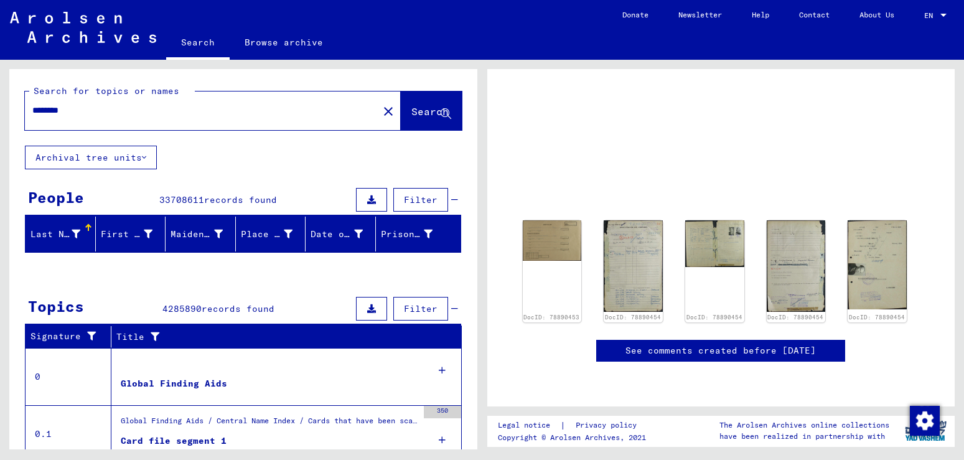  I want to click on a: Privacy policy, so click(608, 425).